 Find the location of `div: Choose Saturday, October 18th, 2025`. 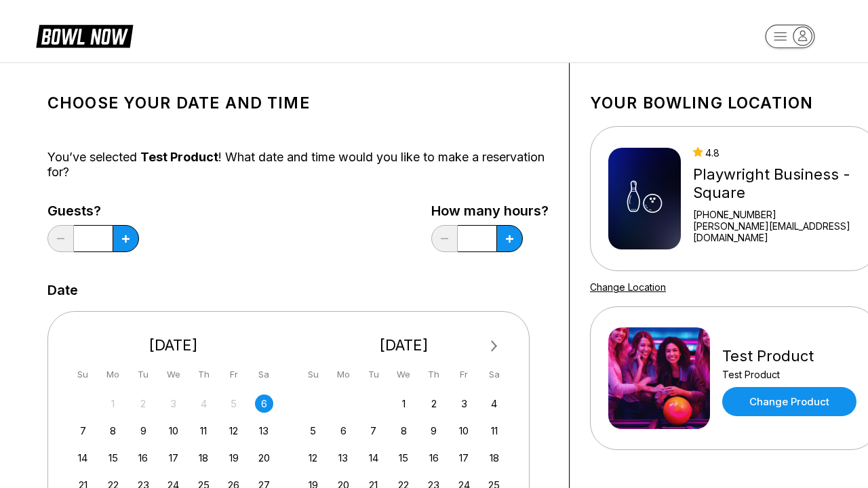

div: Choose Saturday, October 18th, 2025 is located at coordinates (494, 458).